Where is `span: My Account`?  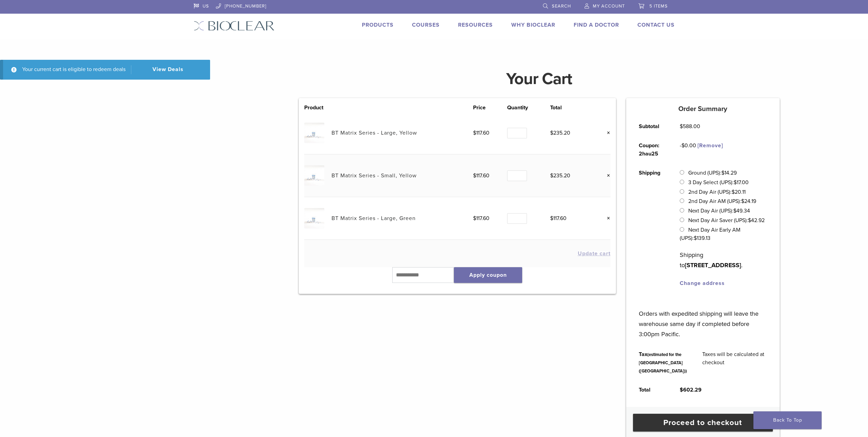 span: My Account is located at coordinates (609, 6).